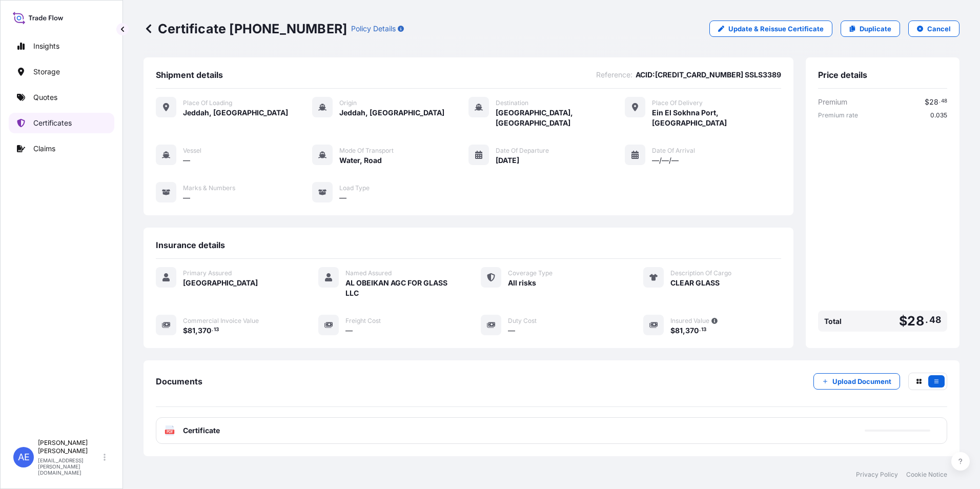 This screenshot has height=489, width=980. What do you see at coordinates (45, 97) in the screenshot?
I see `p: Quotes` at bounding box center [45, 97].